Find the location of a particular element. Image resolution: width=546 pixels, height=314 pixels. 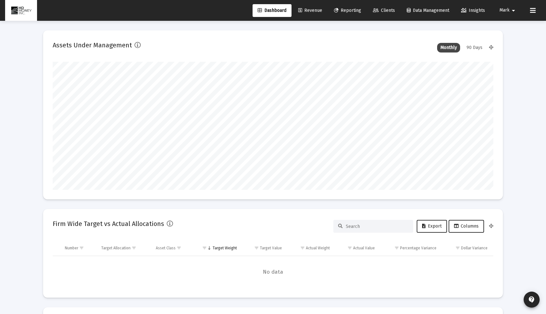

div: Number is located at coordinates (72, 248).